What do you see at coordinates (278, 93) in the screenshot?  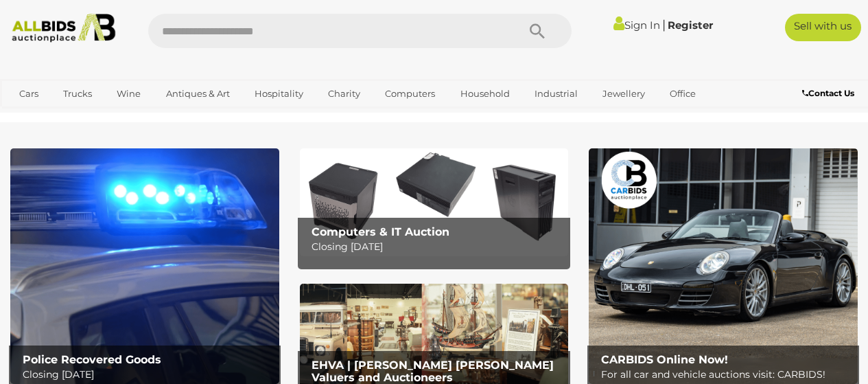 I see `a: Hospitality` at bounding box center [278, 93].